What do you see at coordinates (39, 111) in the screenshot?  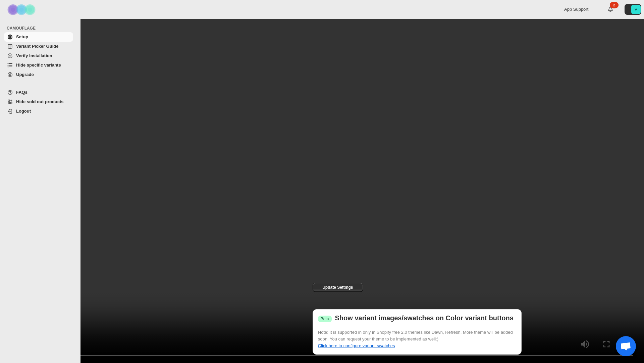 I see `a: Logout` at bounding box center [39, 111].